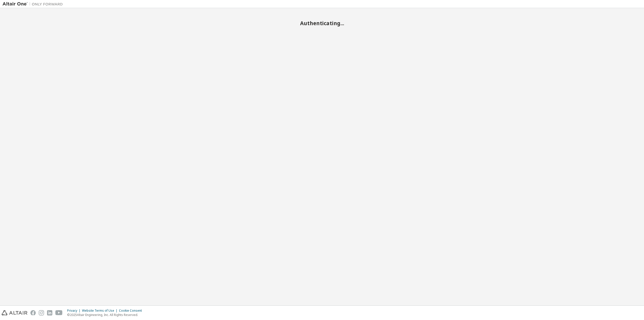 The height and width of the screenshot is (320, 644). What do you see at coordinates (14, 313) in the screenshot?
I see `img: altair_logo.svg` at bounding box center [14, 313].